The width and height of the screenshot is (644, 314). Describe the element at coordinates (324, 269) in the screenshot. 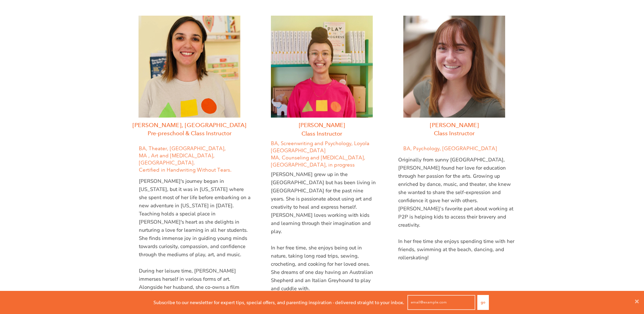

I see `p: In her free time, she enjoys being out in nature, taking long road trips, sewing, crocheting, and...` at that location.